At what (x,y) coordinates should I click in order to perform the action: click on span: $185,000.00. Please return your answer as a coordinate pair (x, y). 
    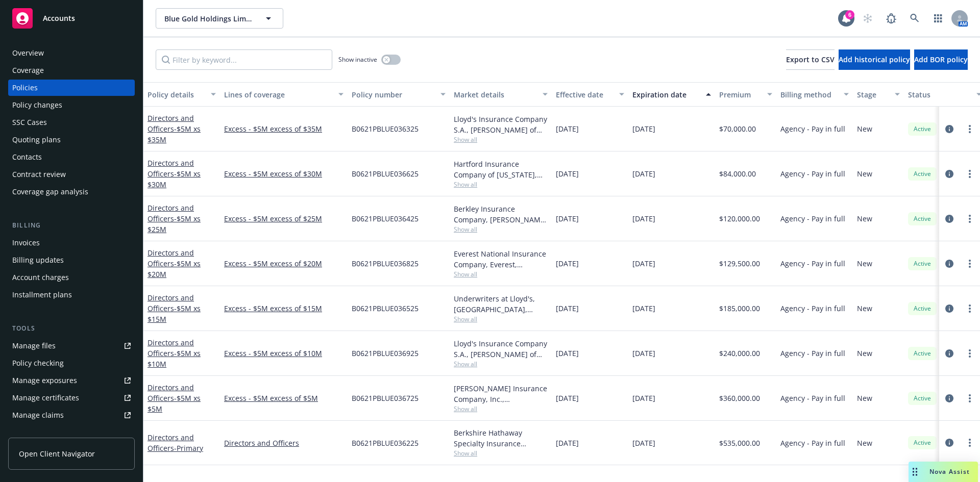
    Looking at the image, I should click on (740, 308).